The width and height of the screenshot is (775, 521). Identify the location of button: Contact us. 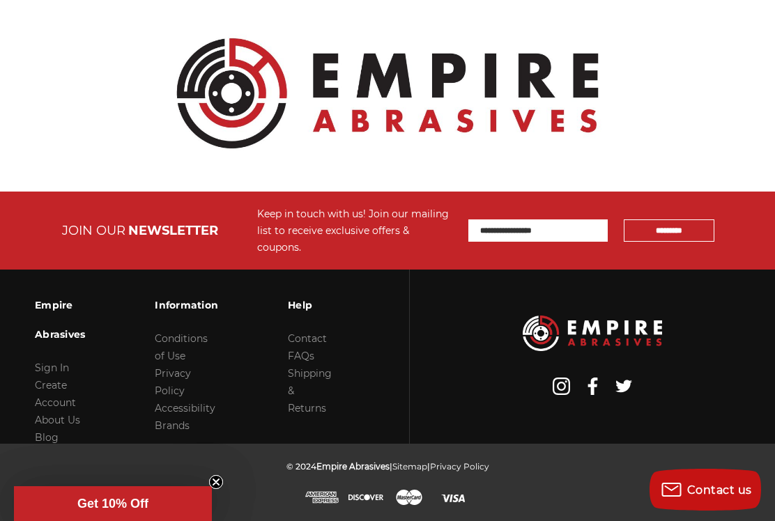
(705, 490).